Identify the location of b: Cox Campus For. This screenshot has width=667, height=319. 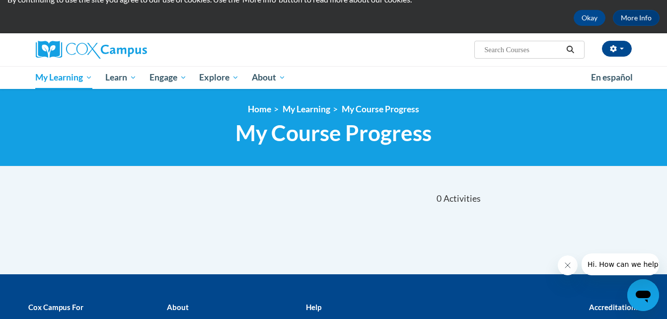
(56, 307).